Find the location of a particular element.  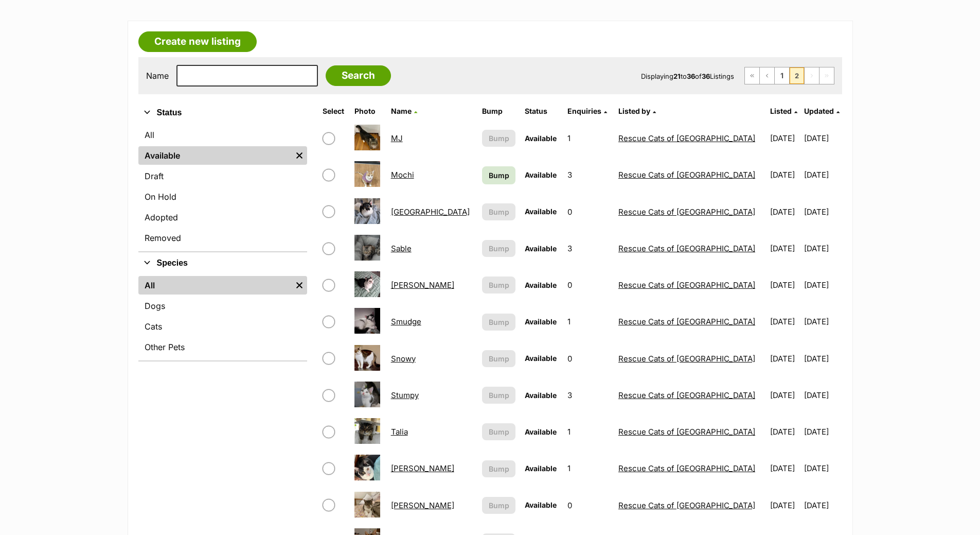

span: Last page is located at coordinates (827, 76).